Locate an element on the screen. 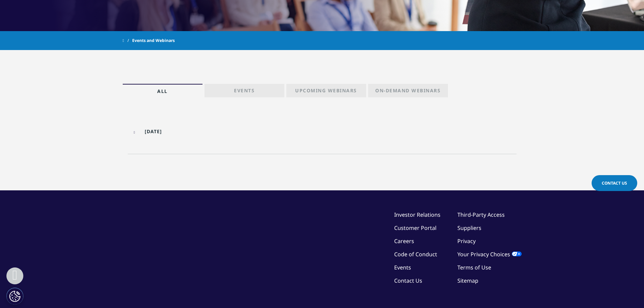  button: Cookies Settings is located at coordinates (15, 296).